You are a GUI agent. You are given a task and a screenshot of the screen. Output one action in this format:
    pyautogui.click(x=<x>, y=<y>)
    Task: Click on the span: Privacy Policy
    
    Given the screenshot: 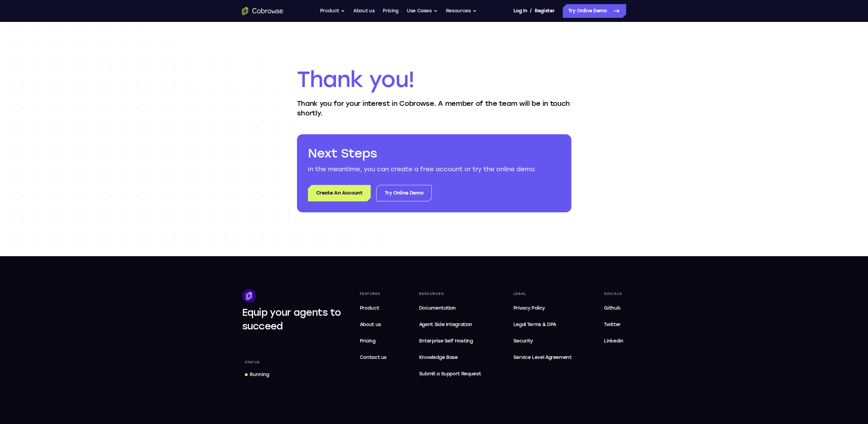 What is the action you would take?
    pyautogui.click(x=529, y=308)
    